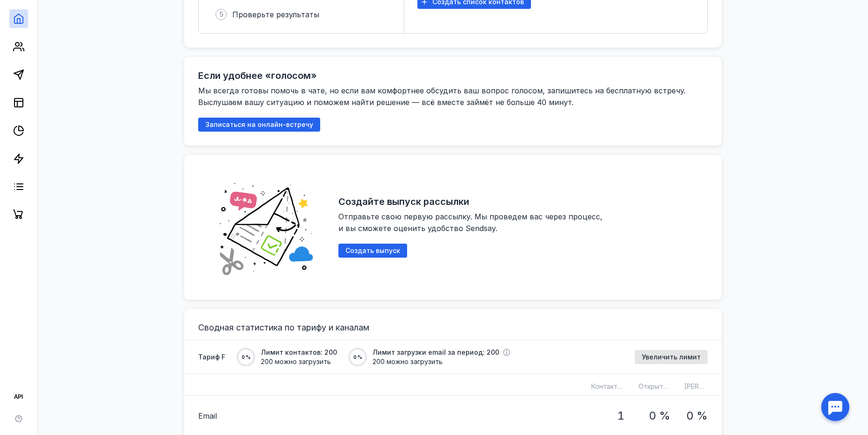 The width and height of the screenshot is (868, 435). What do you see at coordinates (276, 14) in the screenshot?
I see `span: Проверьте результаты` at bounding box center [276, 14].